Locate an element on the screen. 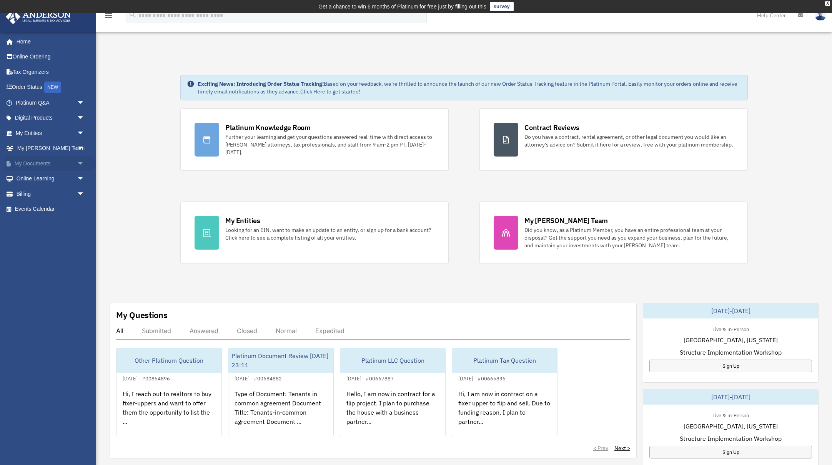  a: Contract Reviews Do you have a contract, rental agreement, or other legal document you would like... is located at coordinates (614, 140).